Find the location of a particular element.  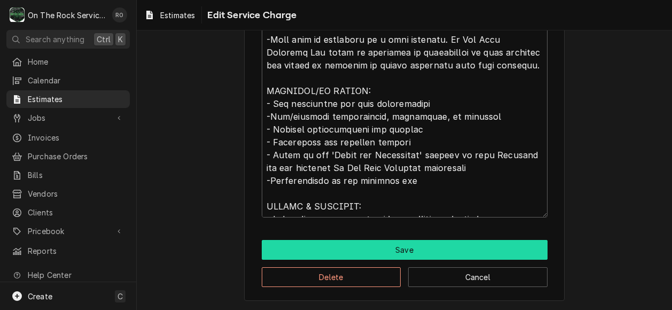

span: Ctrl is located at coordinates (104, 39).